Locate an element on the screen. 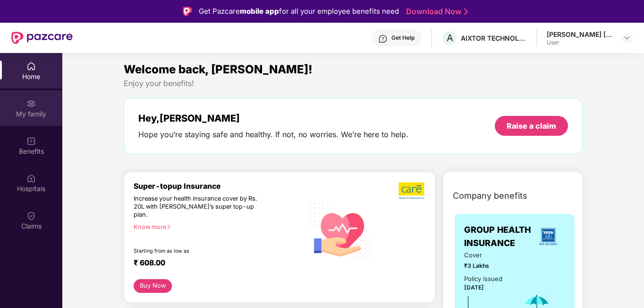 The height and width of the screenshot is (308, 644). div: User is located at coordinates (580, 43).